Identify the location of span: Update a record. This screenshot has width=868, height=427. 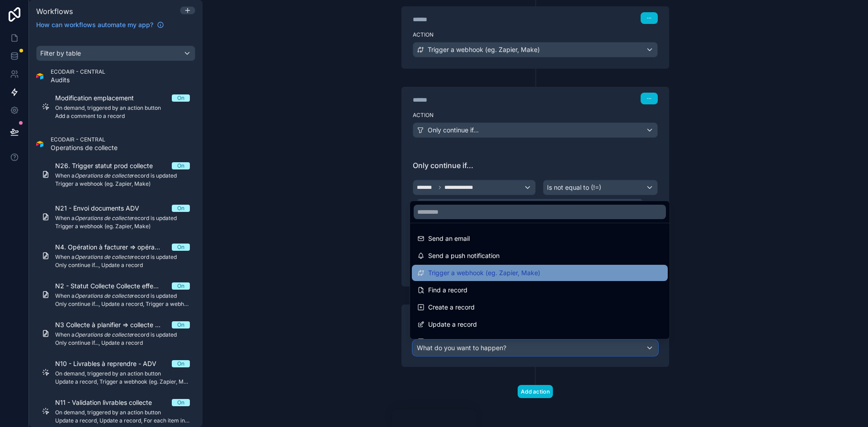
(452, 324).